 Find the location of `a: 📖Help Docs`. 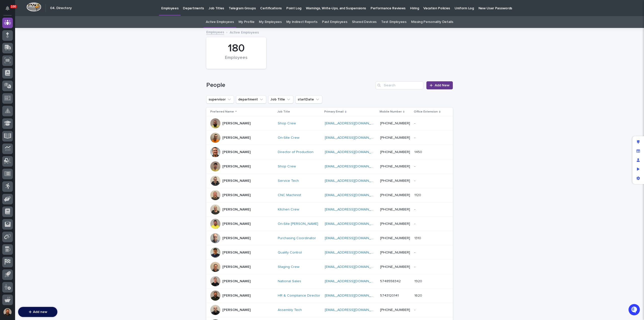

a: 📖Help Docs is located at coordinates (16, 83).